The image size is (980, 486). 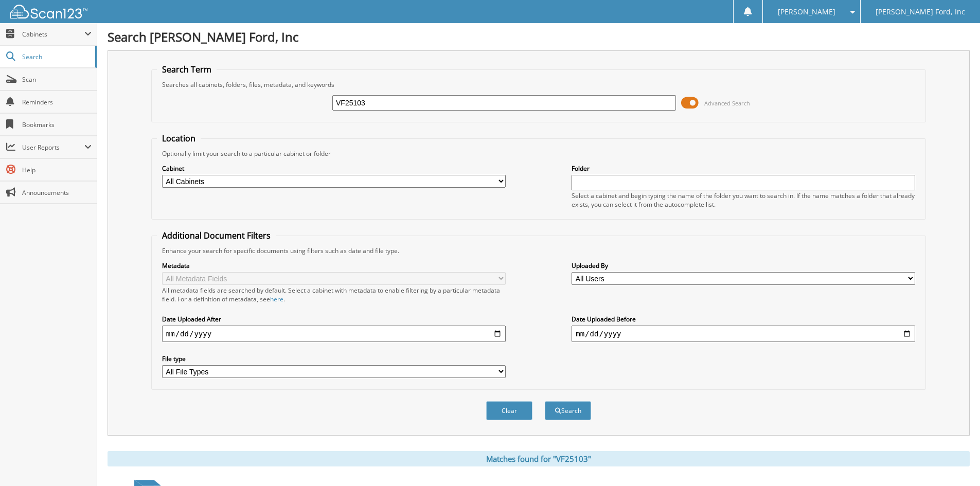 What do you see at coordinates (216, 235) in the screenshot?
I see `legend: Additional Document Filters` at bounding box center [216, 235].